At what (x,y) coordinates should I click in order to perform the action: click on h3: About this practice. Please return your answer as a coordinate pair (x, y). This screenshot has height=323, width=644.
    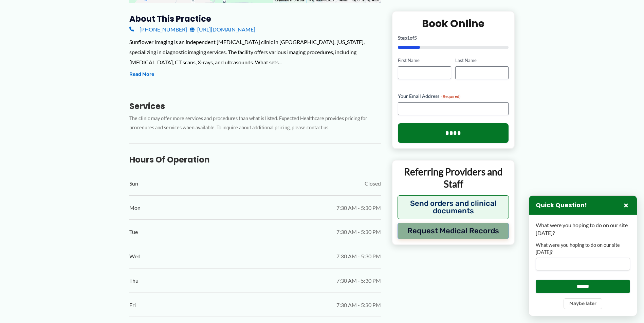
    Looking at the image, I should click on (255, 19).